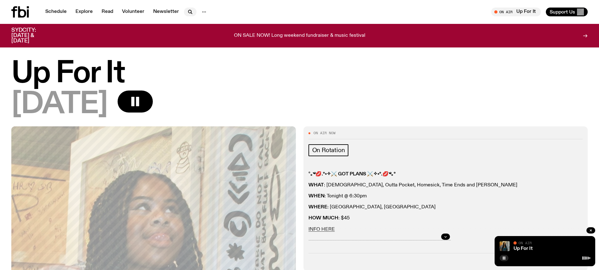 Image resolution: width=599 pixels, height=270 pixels. What do you see at coordinates (523, 249) in the screenshot?
I see `a: Up For It` at bounding box center [523, 249].